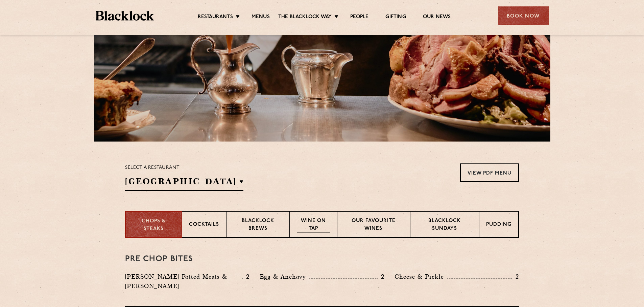 This screenshot has width=644, height=307. I want to click on a: Restaurants, so click(216, 18).